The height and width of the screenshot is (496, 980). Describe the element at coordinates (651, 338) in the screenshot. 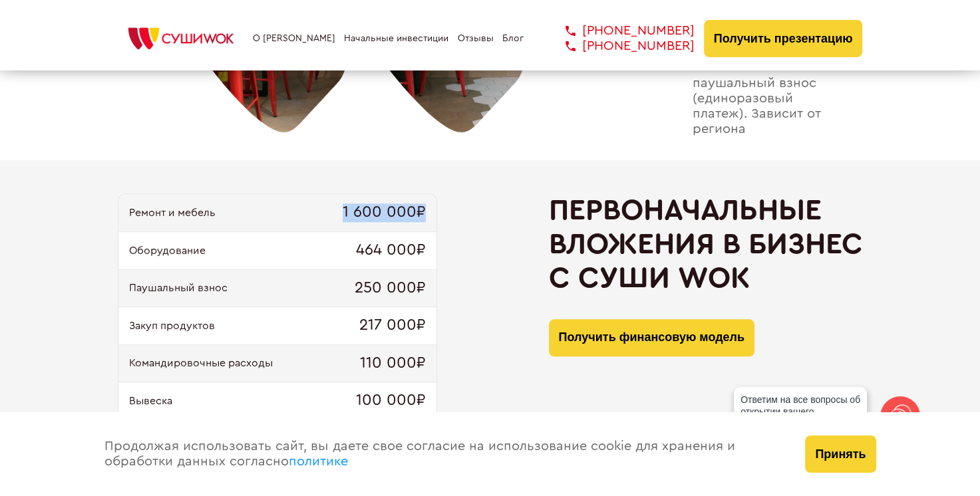

I see `button: Получить финансовую модель` at that location.